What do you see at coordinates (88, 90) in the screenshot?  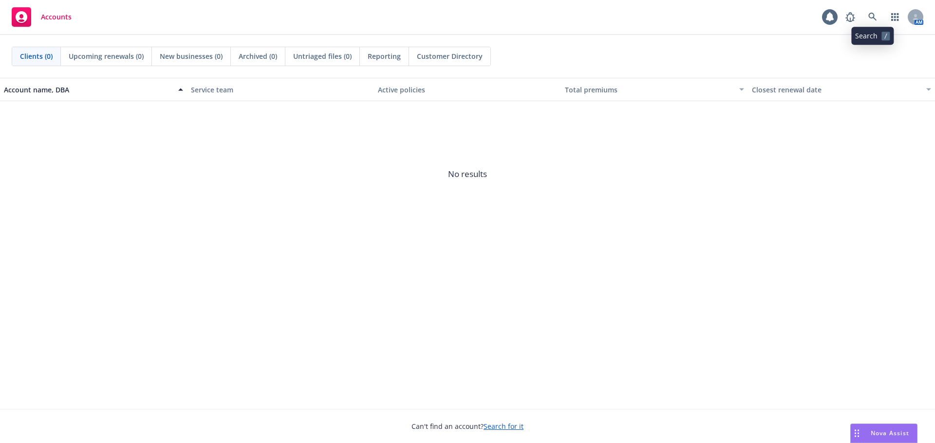 I see `div: Account name, DBA` at bounding box center [88, 90].